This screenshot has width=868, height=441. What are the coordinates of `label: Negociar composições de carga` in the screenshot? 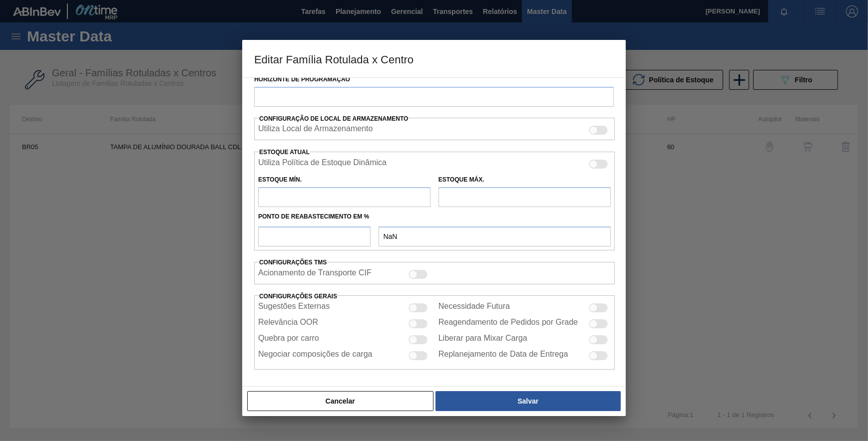 It's located at (315, 356).